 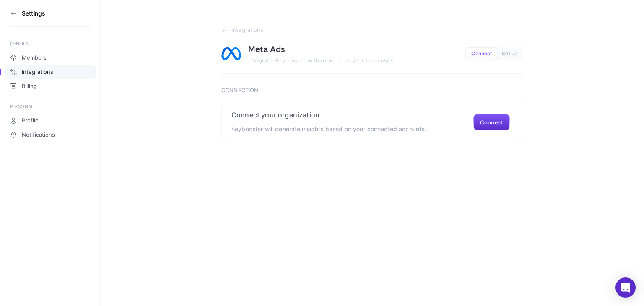 What do you see at coordinates (328, 115) in the screenshot?
I see `h2: Connect your organization` at bounding box center [328, 115].